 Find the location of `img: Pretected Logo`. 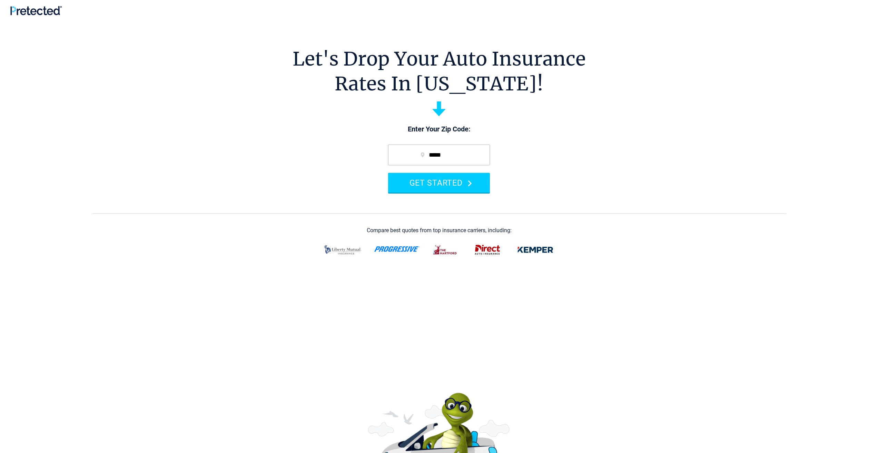

img: Pretected Logo is located at coordinates (36, 10).